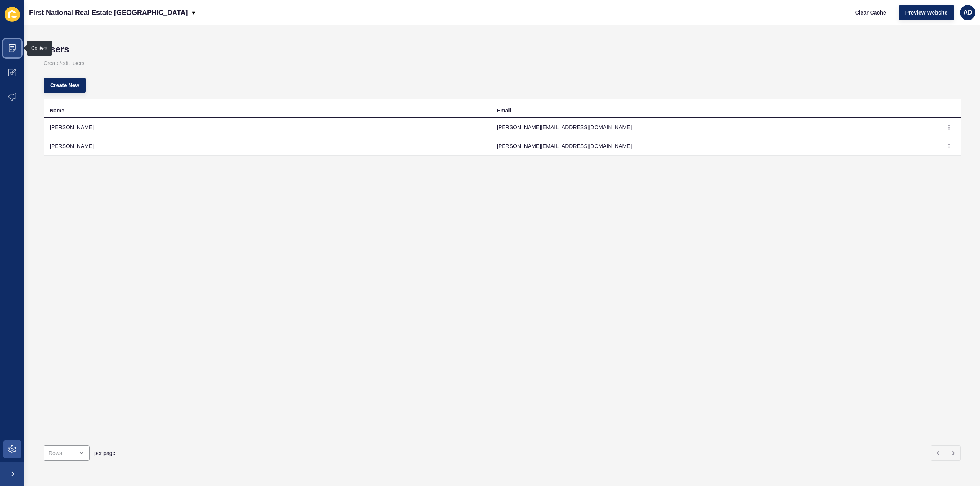 This screenshot has width=980, height=486. Describe the element at coordinates (927, 13) in the screenshot. I see `button: Preview Website` at that location.